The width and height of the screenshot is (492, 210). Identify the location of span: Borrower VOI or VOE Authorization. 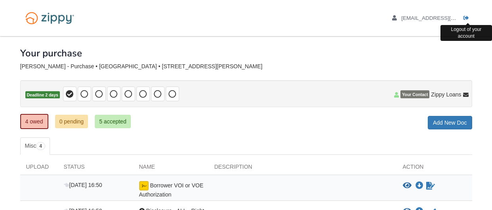
(171, 189).